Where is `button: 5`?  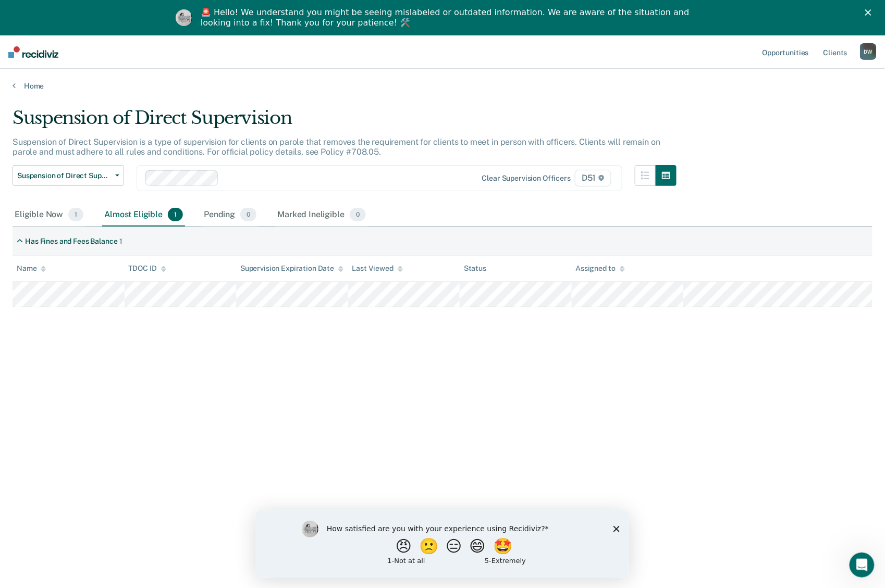 button: 5 is located at coordinates (247, 36).